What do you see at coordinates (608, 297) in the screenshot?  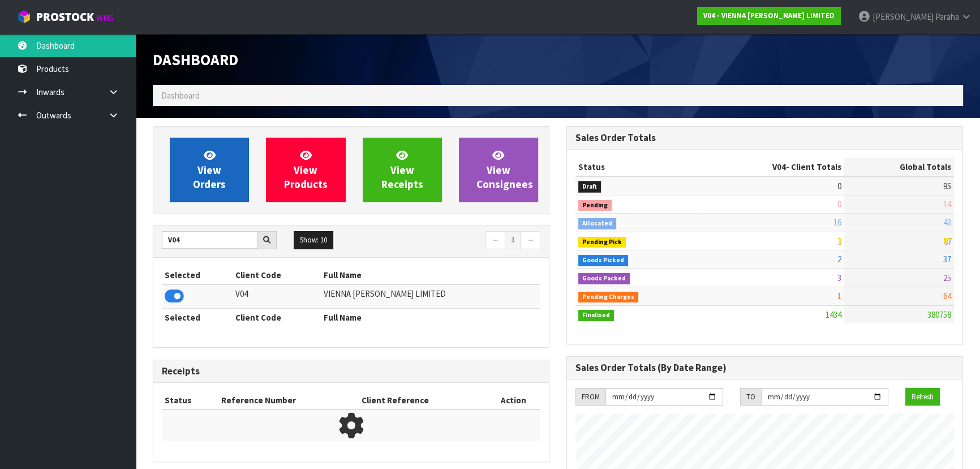 I see `span: Pending Charges` at bounding box center [608, 297].